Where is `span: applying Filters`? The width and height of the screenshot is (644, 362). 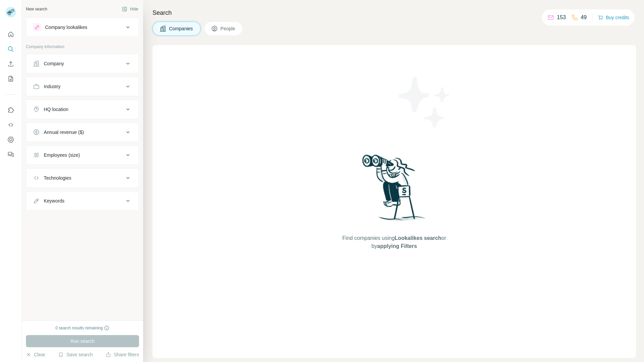 span: applying Filters is located at coordinates (397, 246).